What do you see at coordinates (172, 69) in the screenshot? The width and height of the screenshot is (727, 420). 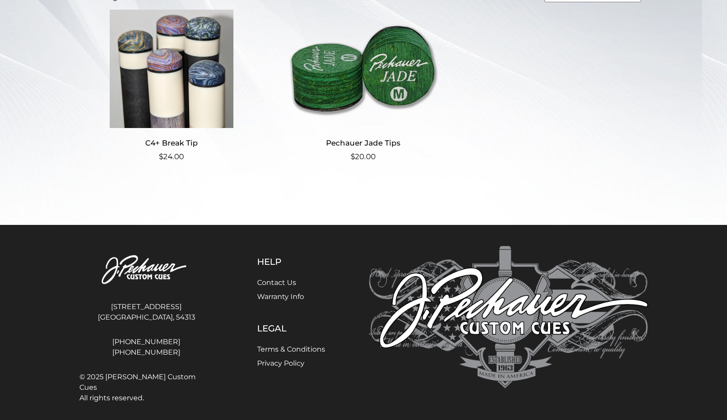 I see `img: C4+ Break Tip` at bounding box center [172, 69].